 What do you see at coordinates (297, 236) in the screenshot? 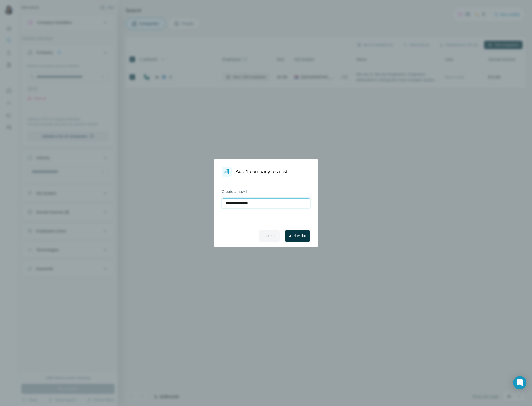
I see `span: Add to list` at bounding box center [297, 236].